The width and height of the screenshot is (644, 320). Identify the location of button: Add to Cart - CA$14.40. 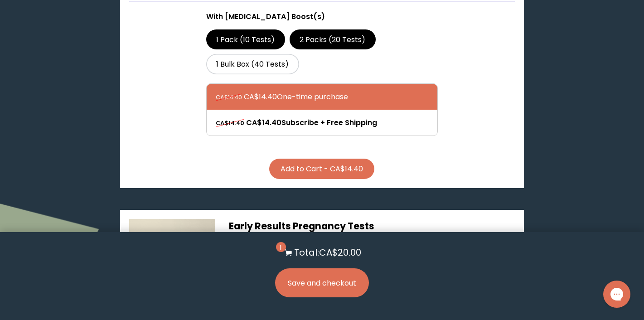
(322, 169).